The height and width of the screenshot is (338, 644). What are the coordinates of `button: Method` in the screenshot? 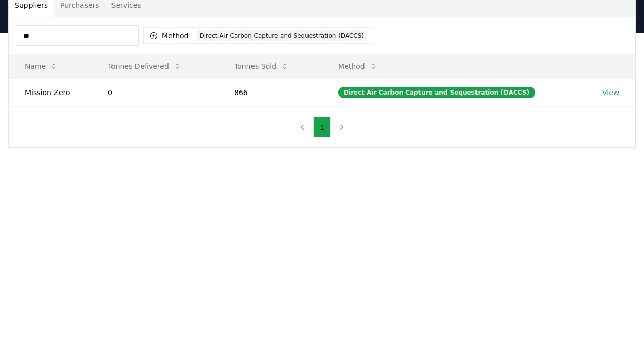 It's located at (357, 66).